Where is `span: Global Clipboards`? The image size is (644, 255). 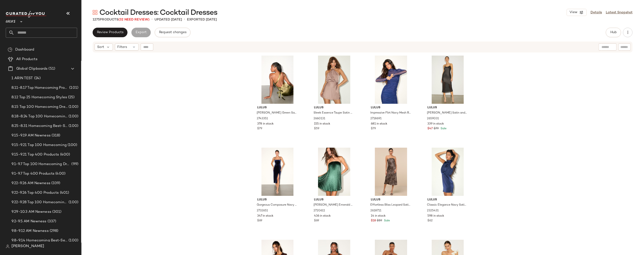 span: Global Clipboards is located at coordinates (32, 69).